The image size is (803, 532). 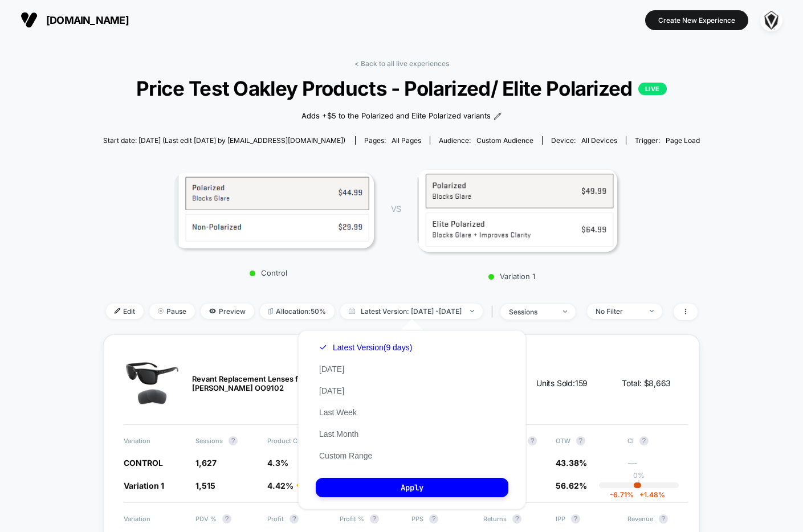 What do you see at coordinates (278, 463) in the screenshot?
I see `span: 4.3%` at bounding box center [278, 463].